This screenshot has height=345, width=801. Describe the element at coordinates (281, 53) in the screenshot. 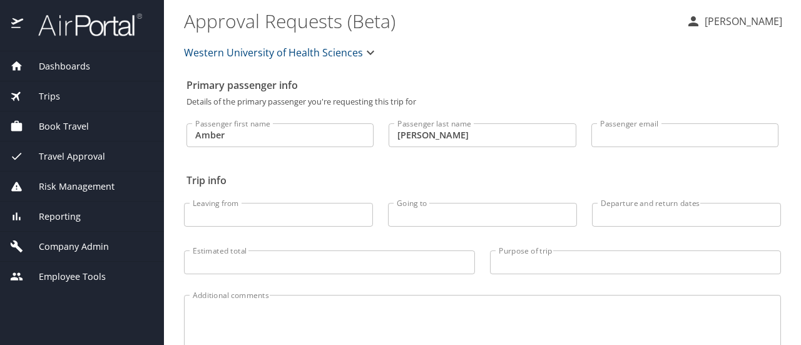

I see `button: Western University of Health Sciences` at that location.